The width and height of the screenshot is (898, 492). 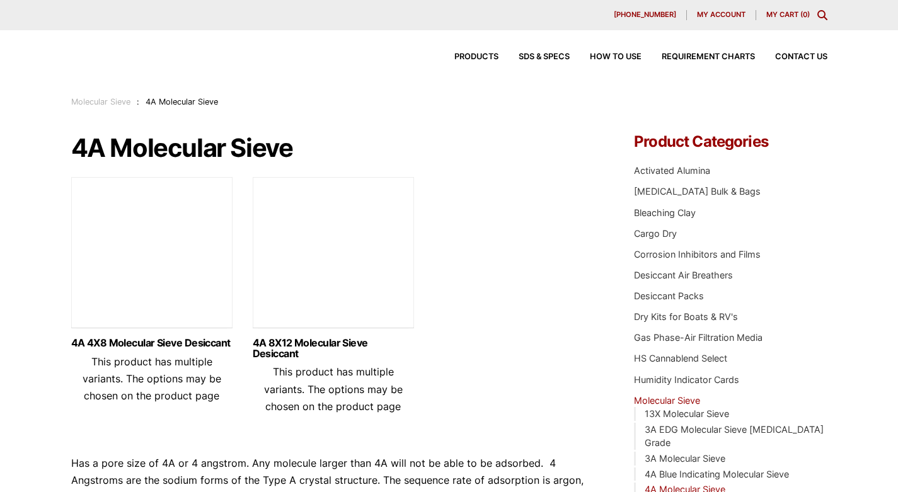 I want to click on h4: Product Categories, so click(x=730, y=142).